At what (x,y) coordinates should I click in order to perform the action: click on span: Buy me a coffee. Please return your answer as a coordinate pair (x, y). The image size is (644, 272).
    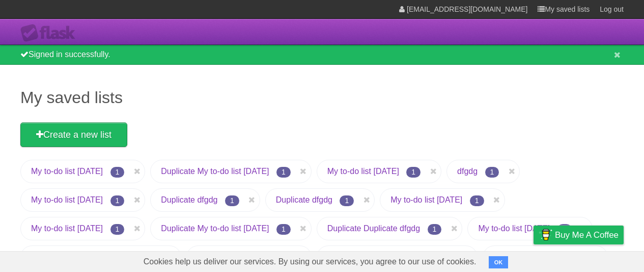
    Looking at the image, I should click on (586, 235).